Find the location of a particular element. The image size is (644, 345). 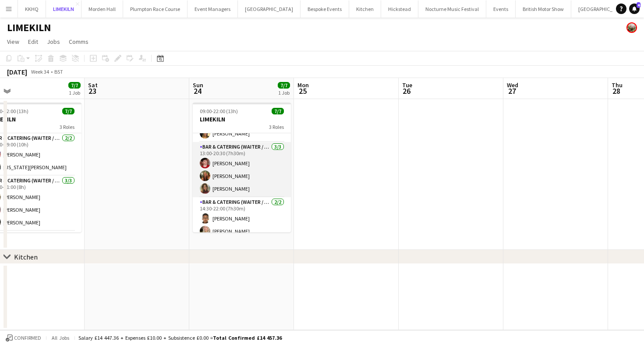

span: All jobs is located at coordinates (61, 338).